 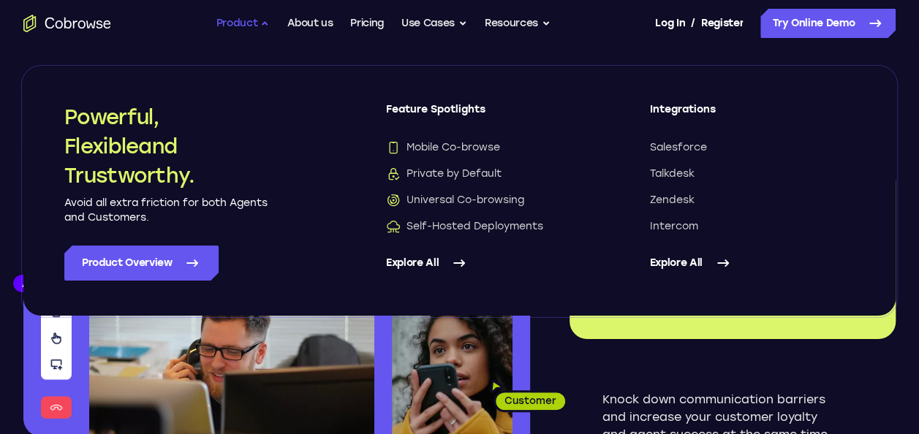 I want to click on a: Salesforce, so click(x=752, y=148).